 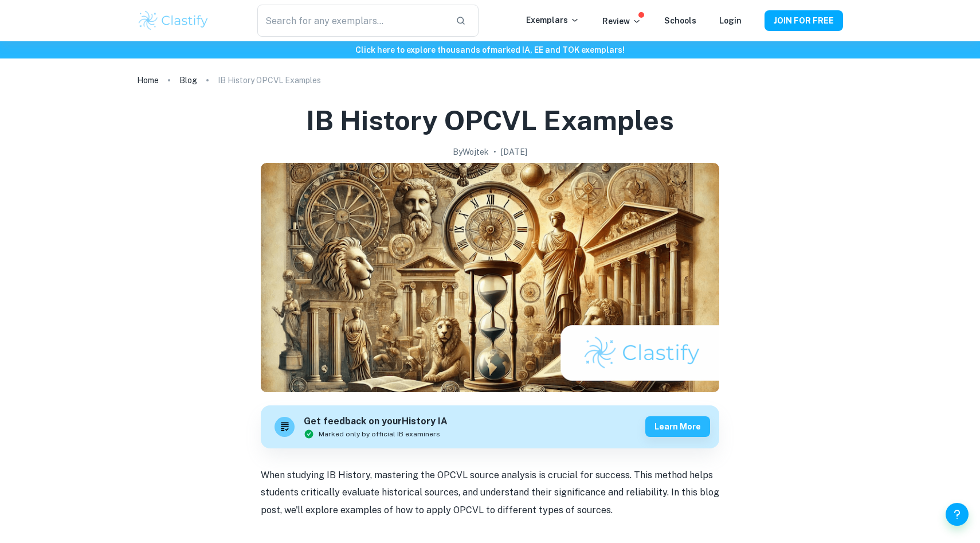 I want to click on p: Review, so click(x=622, y=21).